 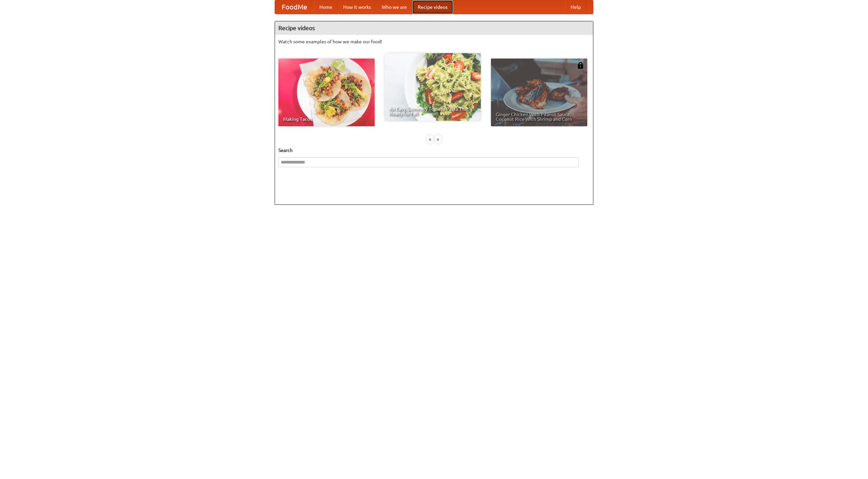 I want to click on span: An Easy, Summery Tomato Pasta That's Ready for Fall, so click(x=433, y=111).